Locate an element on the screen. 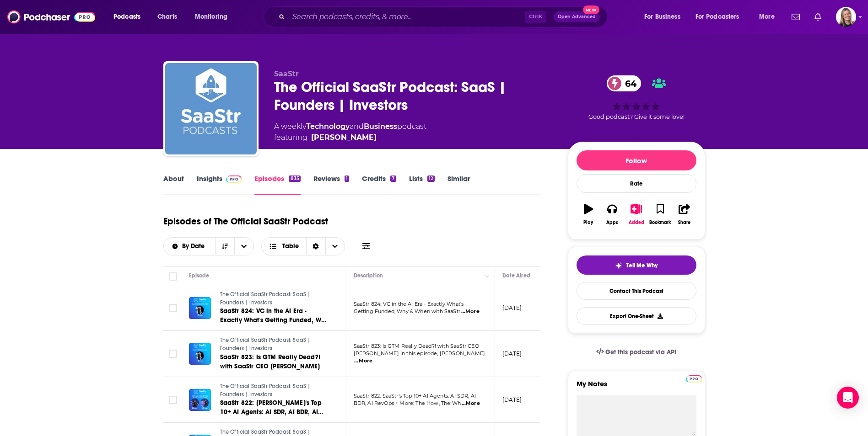 Image resolution: width=868 pixels, height=436 pixels. div: Episode is located at coordinates (199, 276).